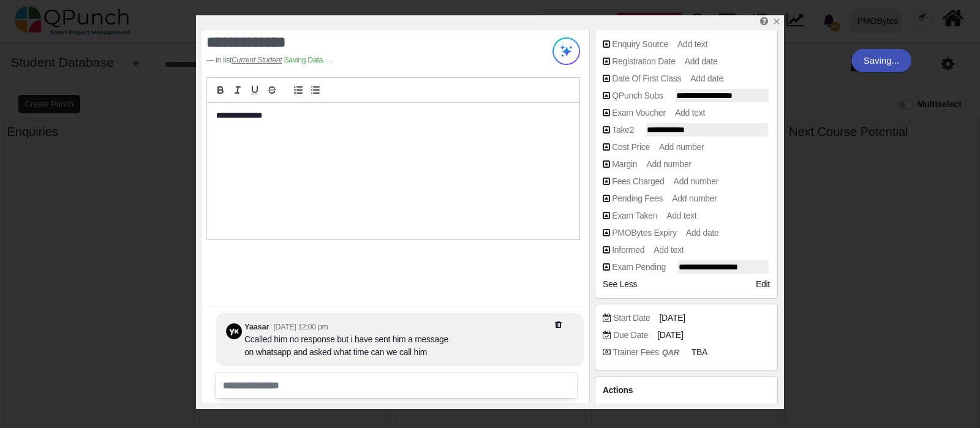 Image resolution: width=980 pixels, height=428 pixels. I want to click on div: Margin, so click(624, 164).